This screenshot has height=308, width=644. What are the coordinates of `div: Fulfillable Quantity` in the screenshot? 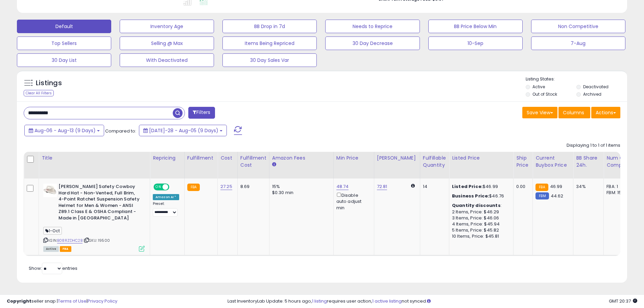 It's located at (434, 162).